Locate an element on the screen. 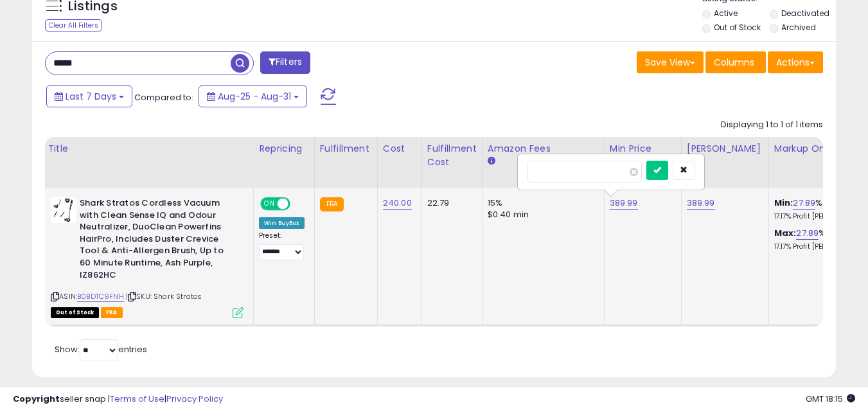 Image resolution: width=868 pixels, height=412 pixels. div: Displaying 1 to 1 of 1 items is located at coordinates (772, 125).